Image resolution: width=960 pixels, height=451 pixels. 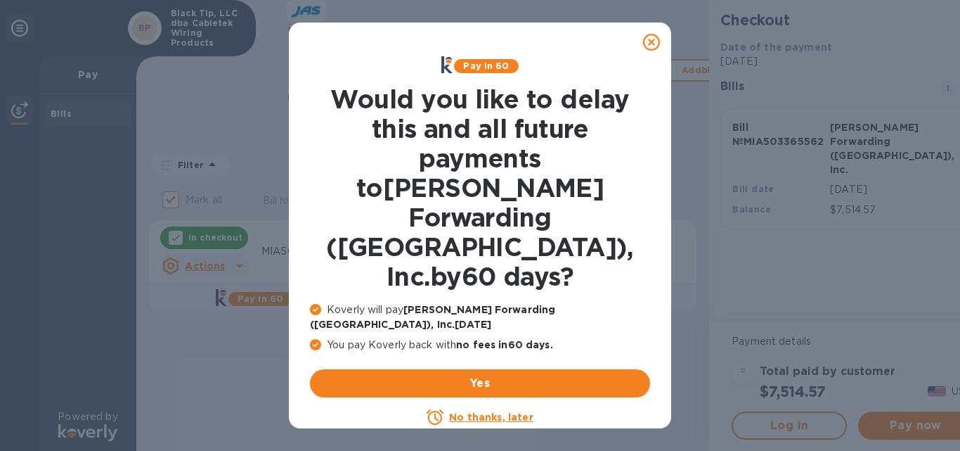 What do you see at coordinates (480, 383) in the screenshot?
I see `span: Yes` at bounding box center [480, 383].